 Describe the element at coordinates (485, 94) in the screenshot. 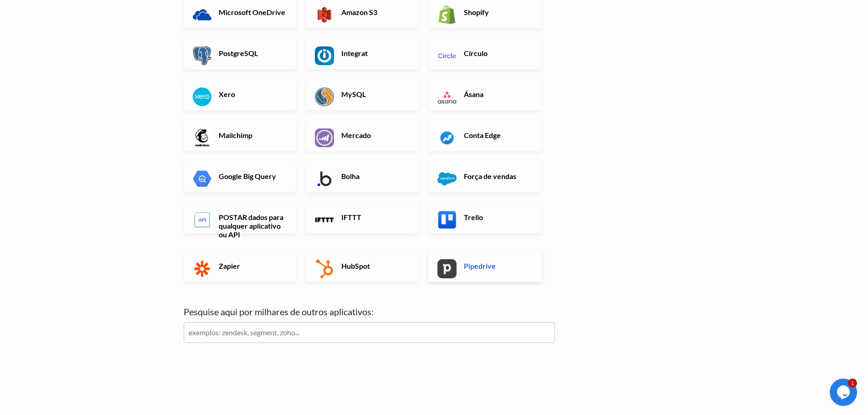

I see `a: Ásana` at that location.